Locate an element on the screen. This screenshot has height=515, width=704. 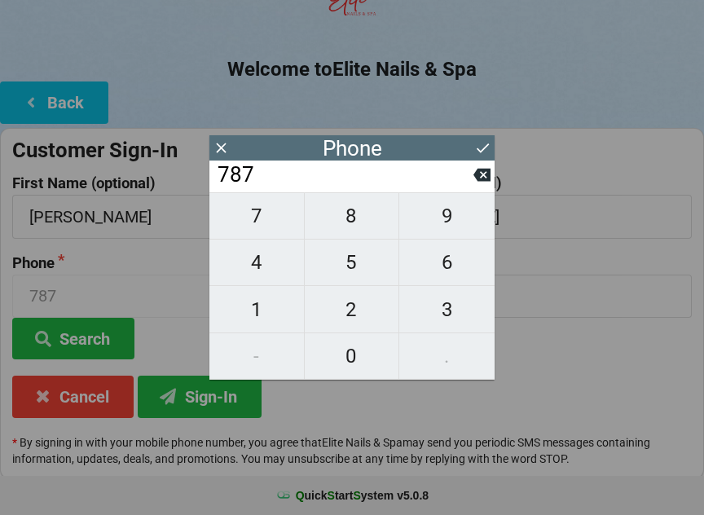
span: 6 is located at coordinates (447, 262).